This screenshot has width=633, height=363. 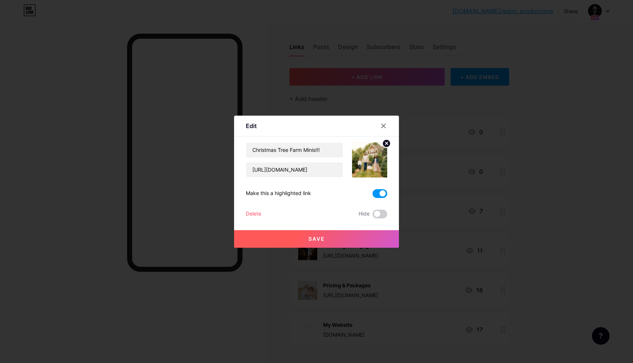 I want to click on span: Save, so click(x=316, y=239).